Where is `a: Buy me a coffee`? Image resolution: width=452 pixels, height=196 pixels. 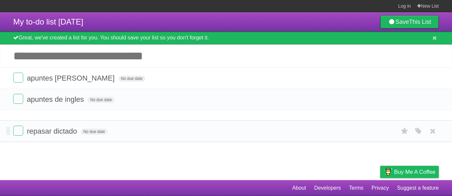 a: Buy me a coffee is located at coordinates (410, 172).